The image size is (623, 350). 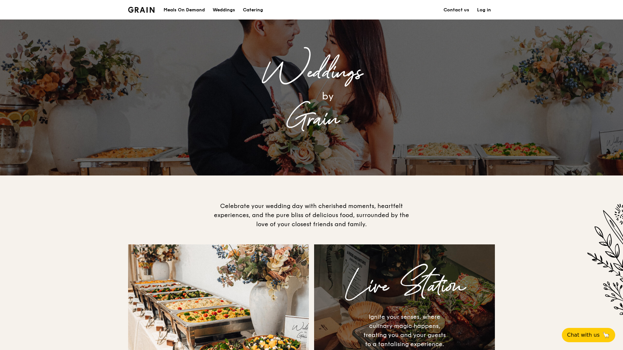 I want to click on div: Catering, so click(x=253, y=10).